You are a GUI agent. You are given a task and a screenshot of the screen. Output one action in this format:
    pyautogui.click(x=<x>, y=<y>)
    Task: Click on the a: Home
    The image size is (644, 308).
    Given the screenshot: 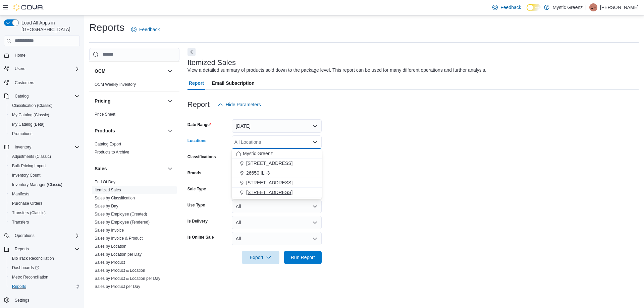 What is the action you would take?
    pyautogui.click(x=20, y=55)
    